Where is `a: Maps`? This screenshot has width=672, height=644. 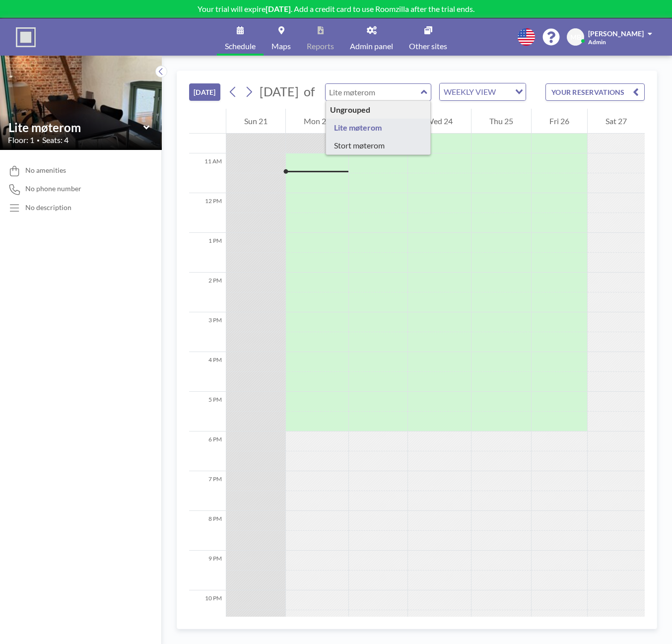
a: Maps is located at coordinates (281, 37).